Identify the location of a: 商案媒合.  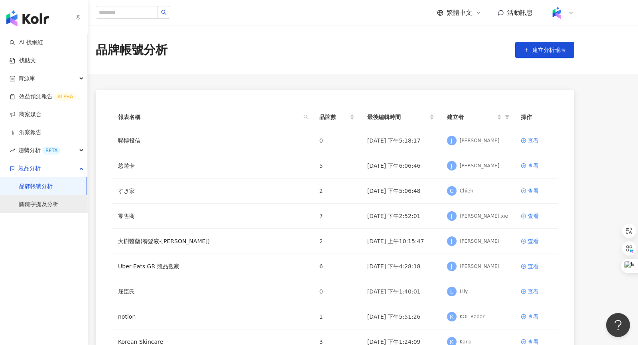
(26, 114).